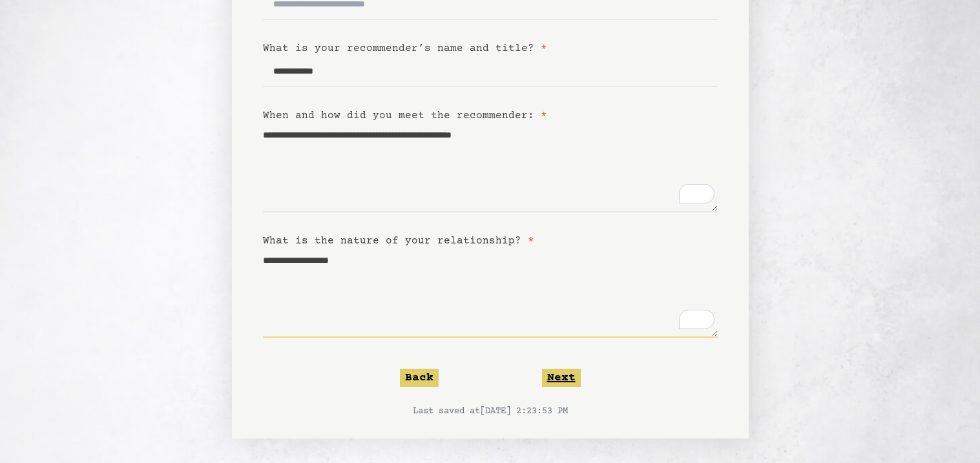 This screenshot has width=980, height=463. Describe the element at coordinates (405, 49) in the screenshot. I see `label: What is your recommender’s name and title?` at that location.